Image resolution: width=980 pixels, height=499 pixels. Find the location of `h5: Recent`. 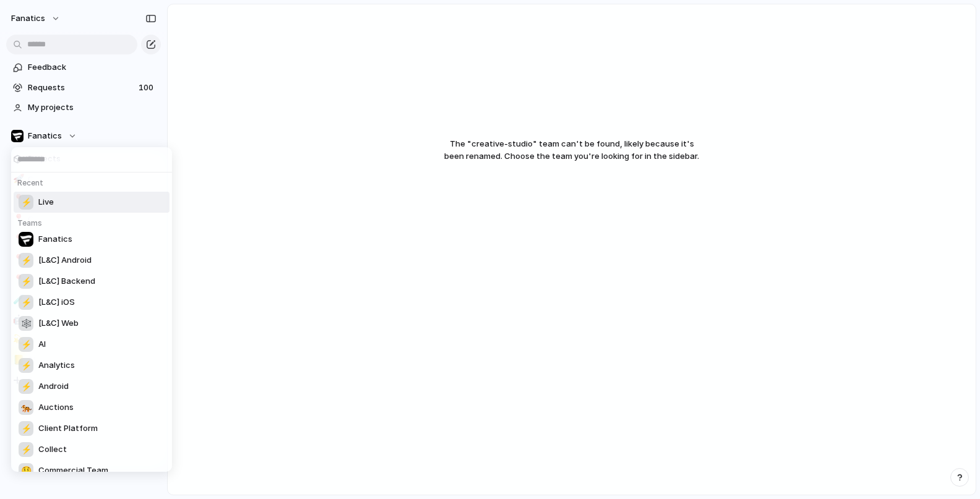

h5: Recent is located at coordinates (93, 181).